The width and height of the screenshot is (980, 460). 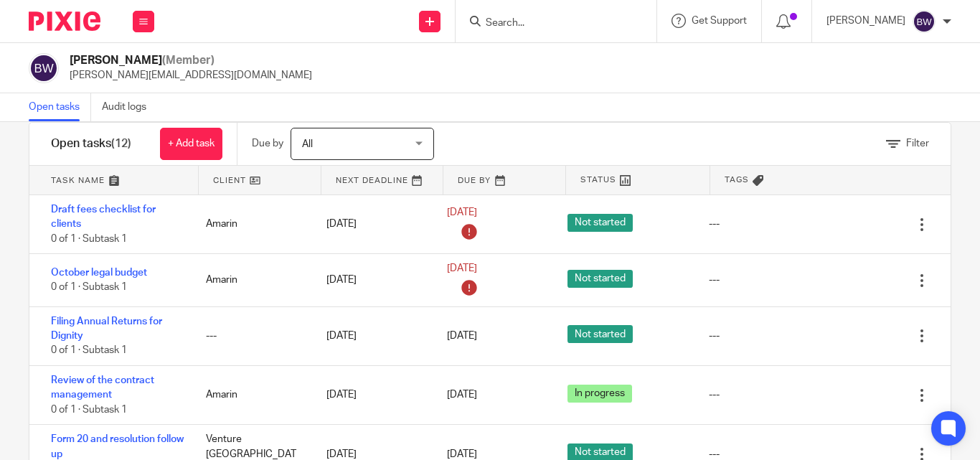 What do you see at coordinates (103, 387) in the screenshot?
I see `a: Review of the contract management` at bounding box center [103, 387].